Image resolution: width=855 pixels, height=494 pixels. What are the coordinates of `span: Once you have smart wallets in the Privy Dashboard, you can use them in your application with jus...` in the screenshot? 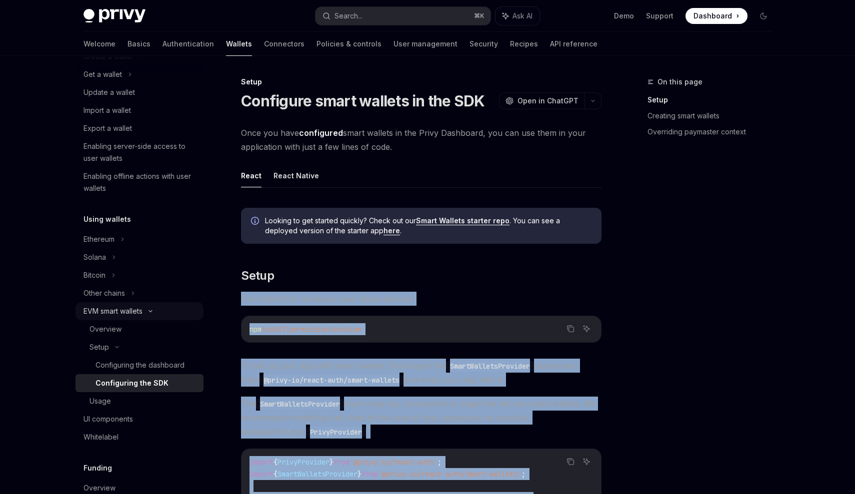 It's located at (421, 140).